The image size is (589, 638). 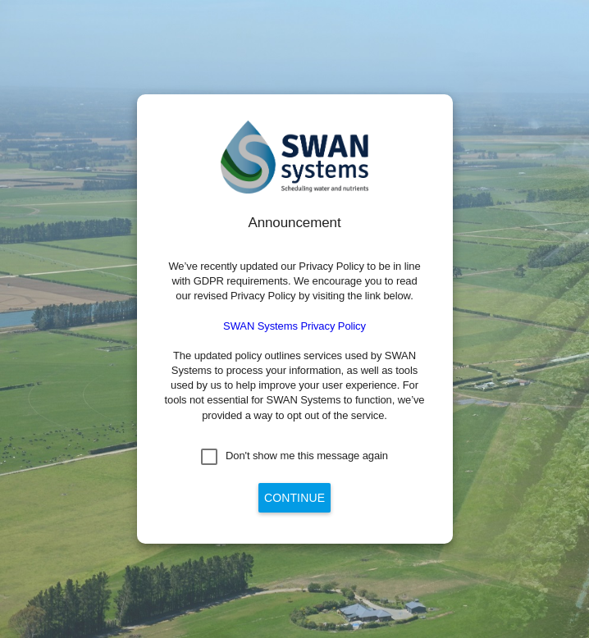 I want to click on a: SWAN Systems Privacy Policy, so click(x=294, y=326).